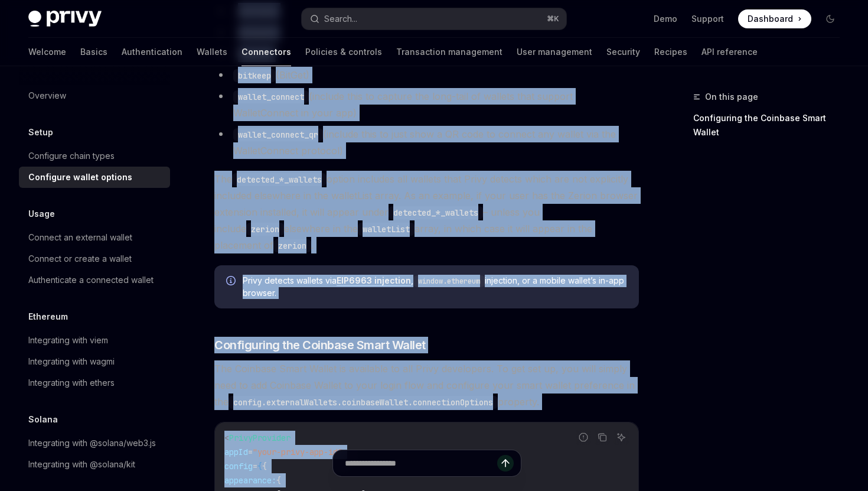 This screenshot has height=491, width=868. Describe the element at coordinates (707, 19) in the screenshot. I see `a: Support` at that location.